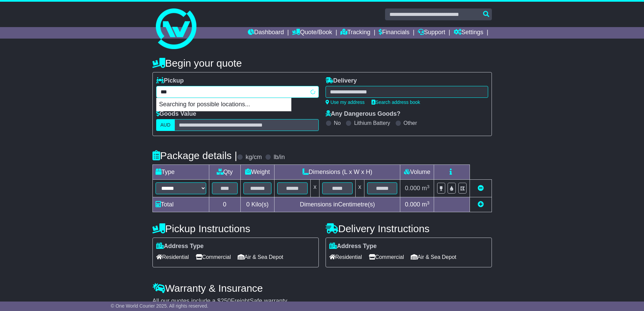 The width and height of the screenshot is (644, 311). Describe the element at coordinates (322, 63) in the screenshot. I see `h4: Begin your quote` at that location.